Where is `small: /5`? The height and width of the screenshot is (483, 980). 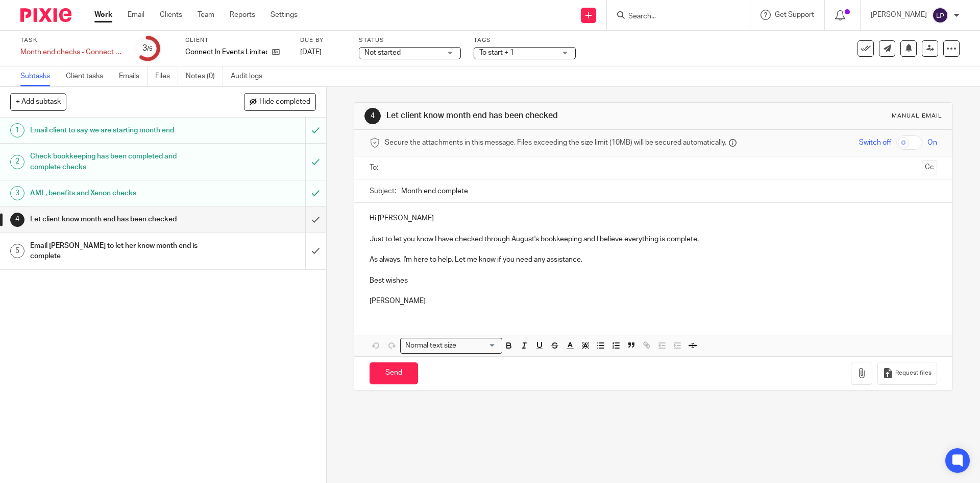 small: /5 is located at coordinates (149, 48).